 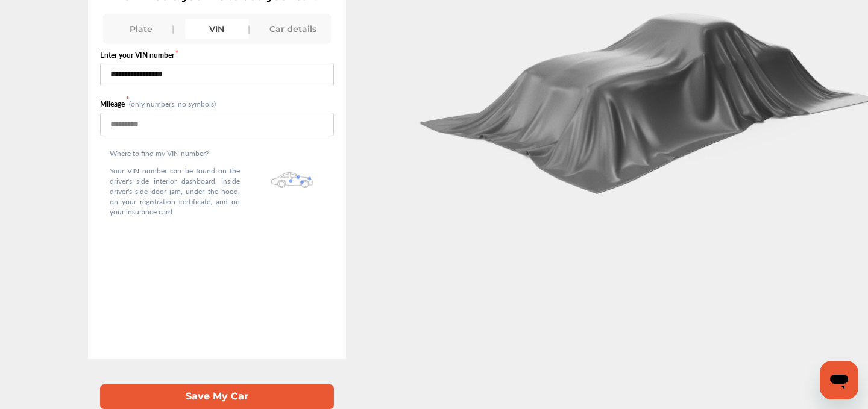 What do you see at coordinates (217, 29) in the screenshot?
I see `div: VIN` at bounding box center [217, 29].